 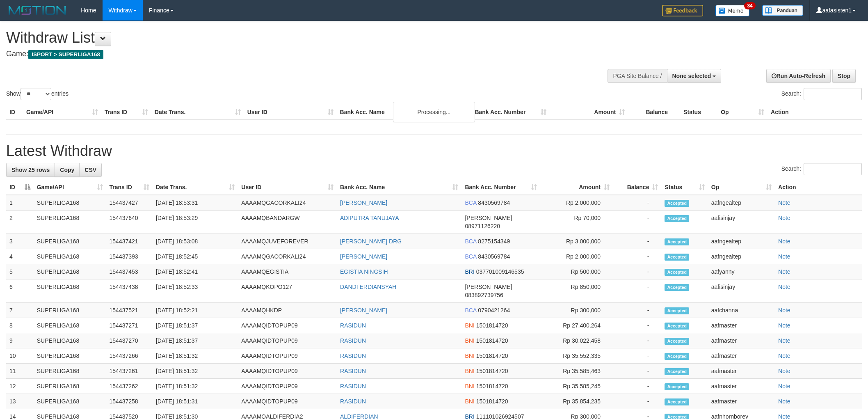 What do you see at coordinates (62, 112) in the screenshot?
I see `th: Game/API` at bounding box center [62, 112].